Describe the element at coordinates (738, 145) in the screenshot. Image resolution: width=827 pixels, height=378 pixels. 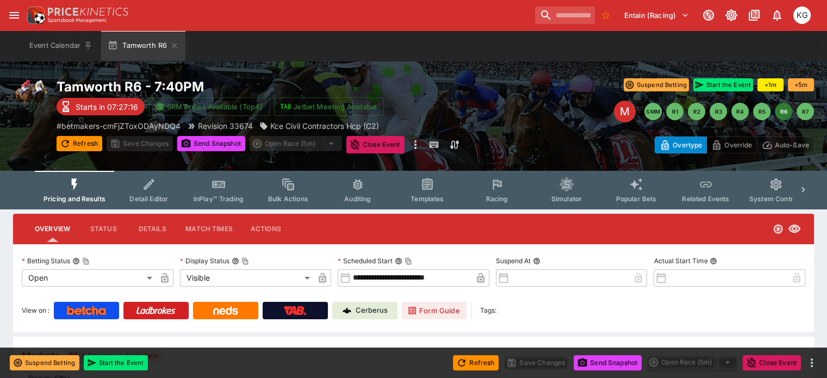
I see `p: Override` at that location.